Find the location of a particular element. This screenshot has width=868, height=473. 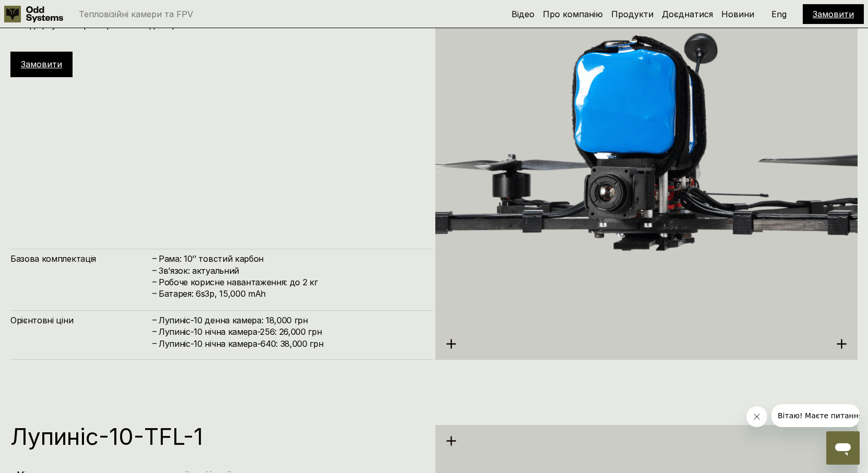

h4: Рама: 10’’ товстий карбон is located at coordinates (291, 259).